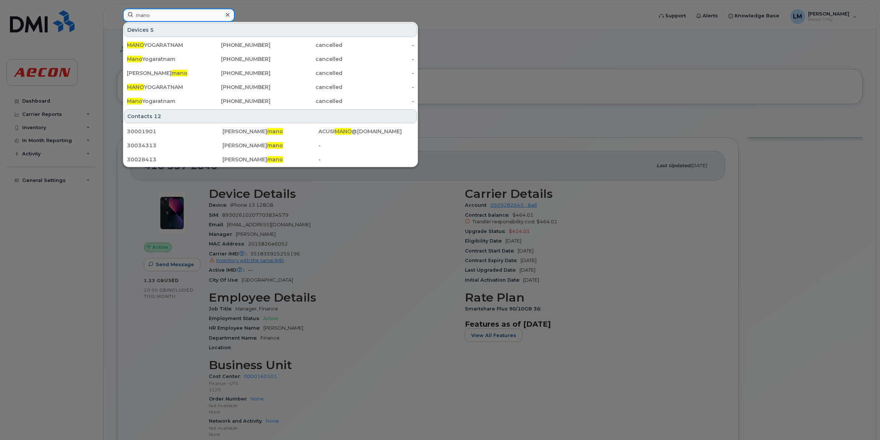 The height and width of the screenshot is (440, 880). What do you see at coordinates (152, 30) in the screenshot?
I see `span: 5` at bounding box center [152, 30].